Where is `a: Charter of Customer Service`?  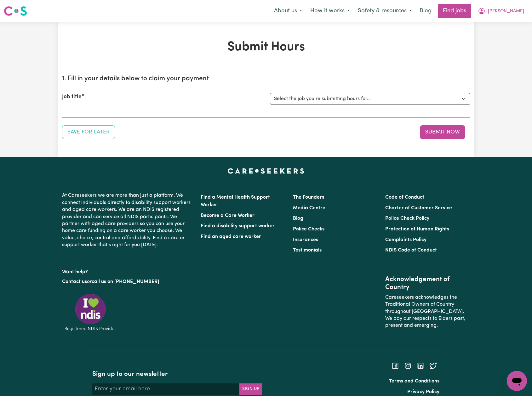
a: Charter of Customer Service is located at coordinates (419, 208).